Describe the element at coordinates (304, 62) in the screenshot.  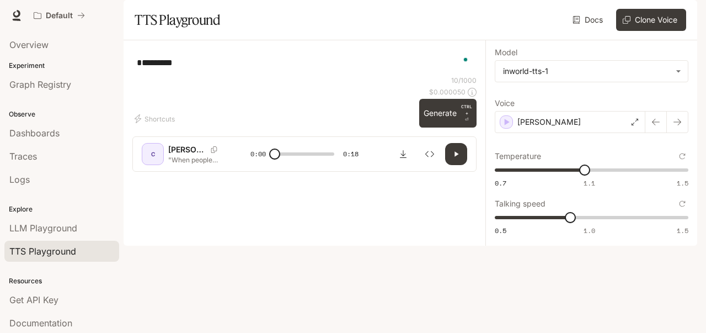
I see `textarea: To enrich screen reader interactions, please activate Accessibility in Grammarly extension settings` at that location.